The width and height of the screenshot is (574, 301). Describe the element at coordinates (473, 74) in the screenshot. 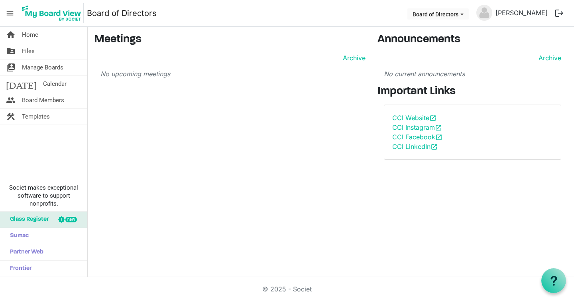

I see `p: No current announcements` at that location.